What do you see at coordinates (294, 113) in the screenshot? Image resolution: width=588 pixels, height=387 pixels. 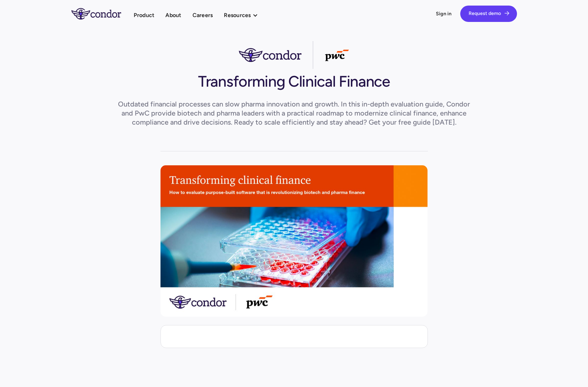 I see `h4: Outdated financial processes can slow pharma innovation and growth. In this in-depth evaluation g...` at bounding box center [294, 113].